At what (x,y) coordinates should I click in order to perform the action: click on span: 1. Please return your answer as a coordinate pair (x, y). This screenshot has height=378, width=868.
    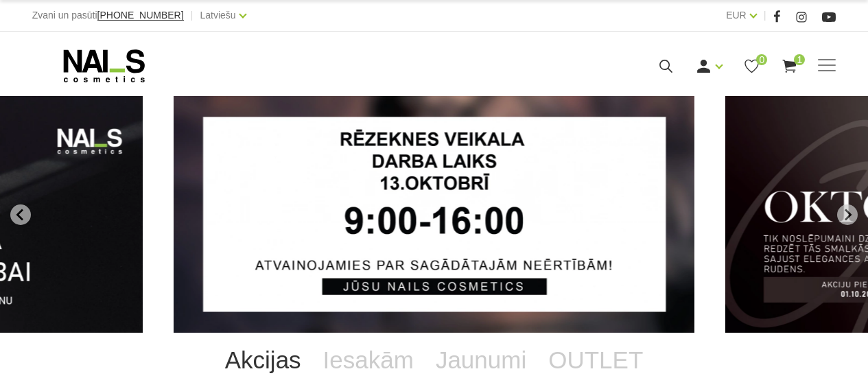
    Looking at the image, I should click on (800, 60).